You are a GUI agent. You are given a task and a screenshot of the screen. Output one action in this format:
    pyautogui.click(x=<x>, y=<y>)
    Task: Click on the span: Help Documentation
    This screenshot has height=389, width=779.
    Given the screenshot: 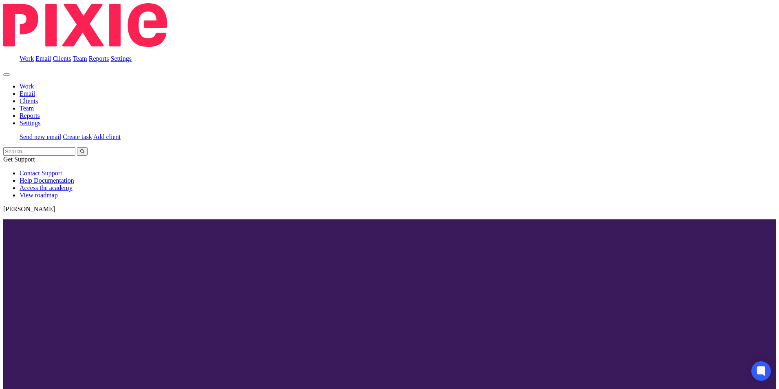 What is the action you would take?
    pyautogui.click(x=47, y=180)
    